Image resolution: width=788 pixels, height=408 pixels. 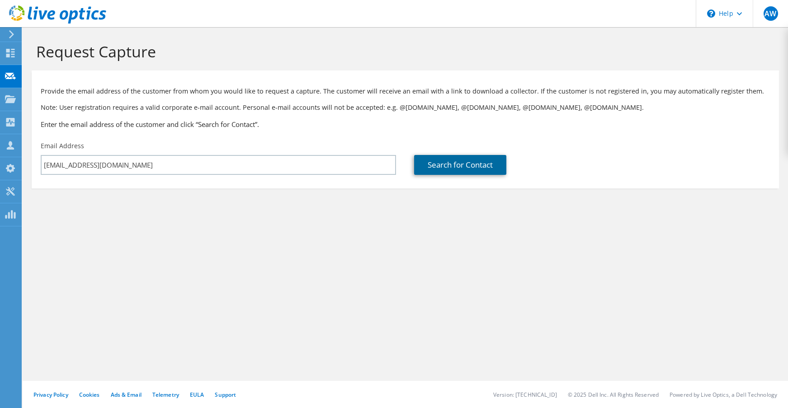 What do you see at coordinates (723, 395) in the screenshot?
I see `li: Powered by Live Optics, a Dell Technology` at bounding box center [723, 395].